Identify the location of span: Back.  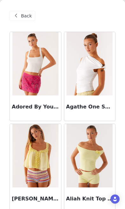
(26, 16).